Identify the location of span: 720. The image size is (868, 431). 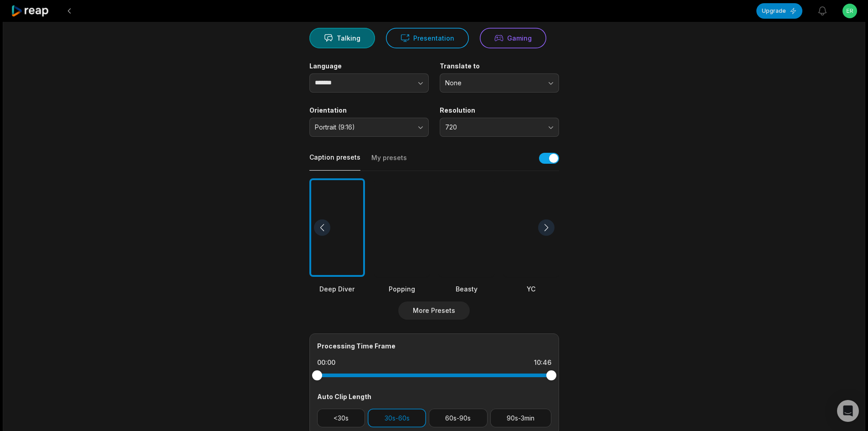
(493, 127).